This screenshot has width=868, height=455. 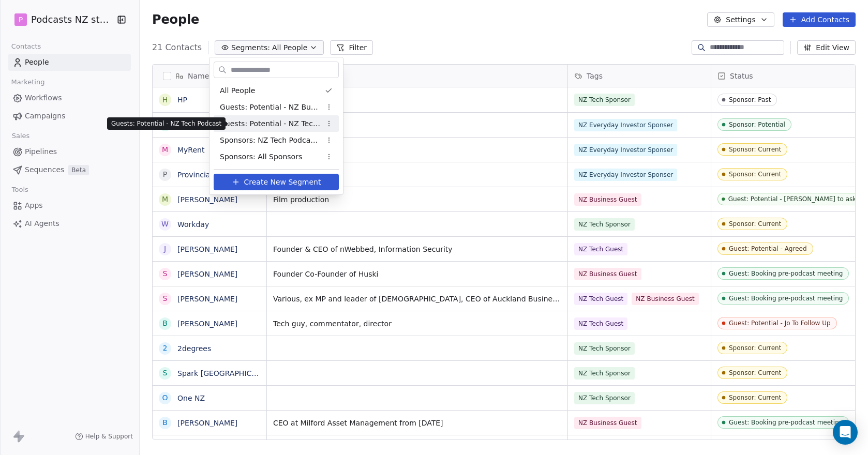 I want to click on div: Suggestions, so click(x=276, y=123).